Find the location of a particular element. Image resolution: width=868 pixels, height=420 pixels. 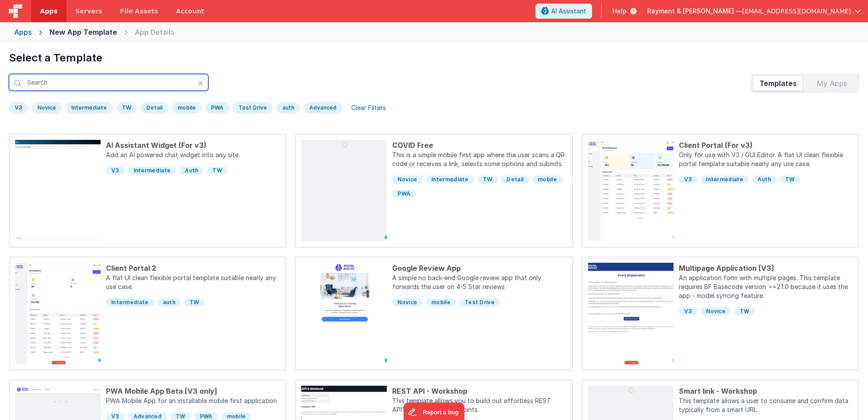

span: Apps is located at coordinates (49, 11).